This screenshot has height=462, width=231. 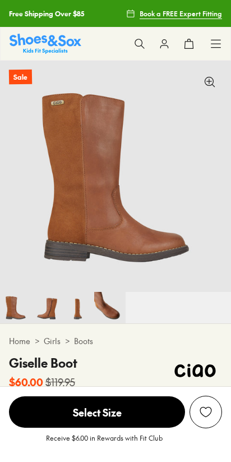 I want to click on button: Select Size, so click(x=97, y=412).